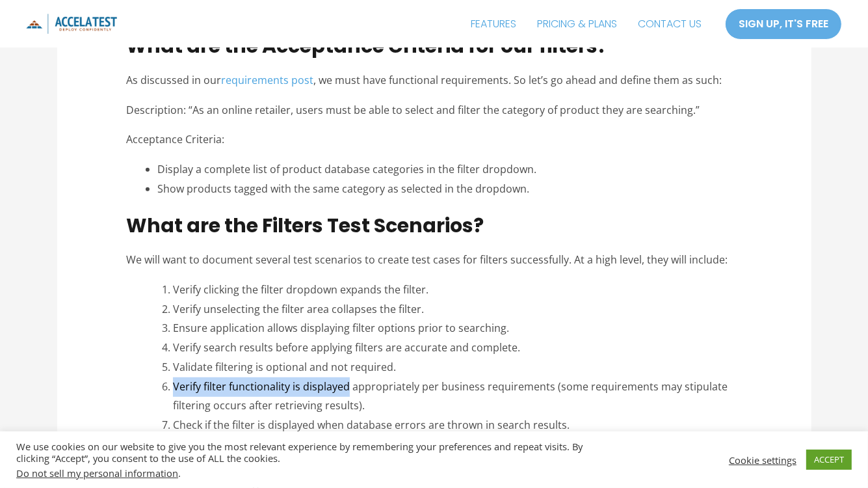  I want to click on img: icon, so click(71, 23).